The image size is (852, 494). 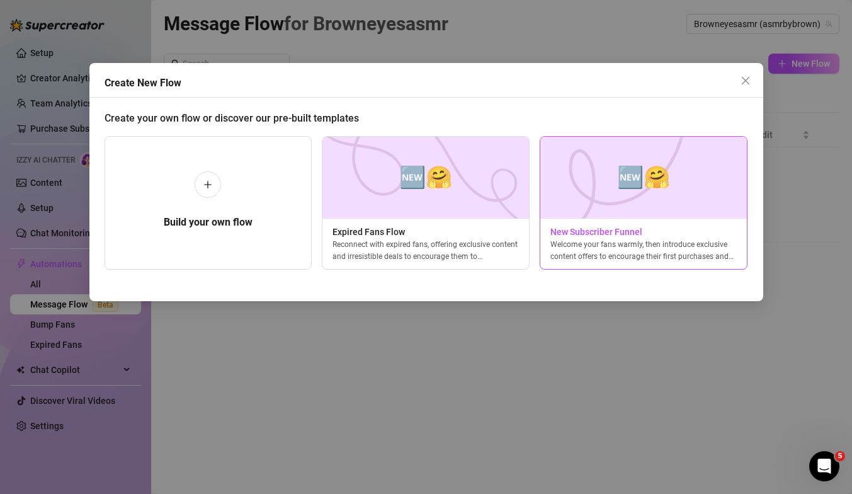 What do you see at coordinates (746, 81) in the screenshot?
I see `button: Close` at bounding box center [746, 81].